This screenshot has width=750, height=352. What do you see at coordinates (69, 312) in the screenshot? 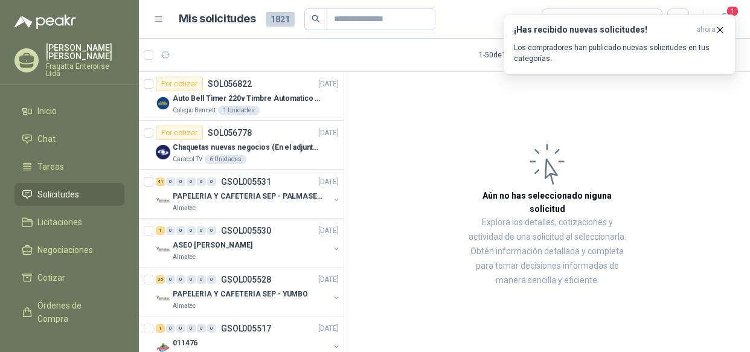
I see `a: Órdenes de Compra` at bounding box center [69, 312].